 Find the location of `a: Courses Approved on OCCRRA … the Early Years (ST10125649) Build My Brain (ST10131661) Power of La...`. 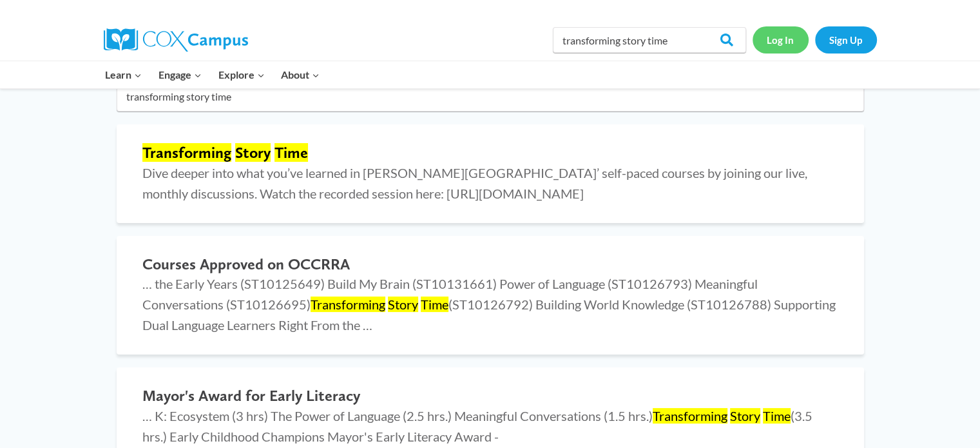

a: Courses Approved on OCCRRA … the Early Years (ST10125649) Build My Brain (ST10131661) Power of La... is located at coordinates (491, 295).